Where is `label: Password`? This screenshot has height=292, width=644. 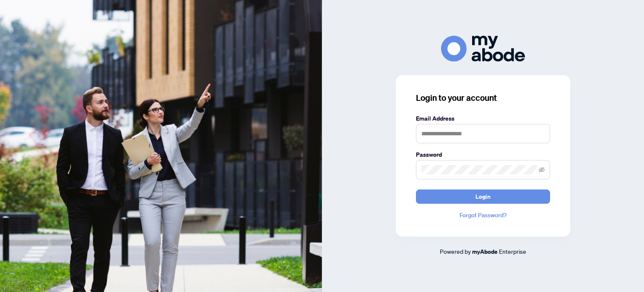
label: Password is located at coordinates (483, 154).